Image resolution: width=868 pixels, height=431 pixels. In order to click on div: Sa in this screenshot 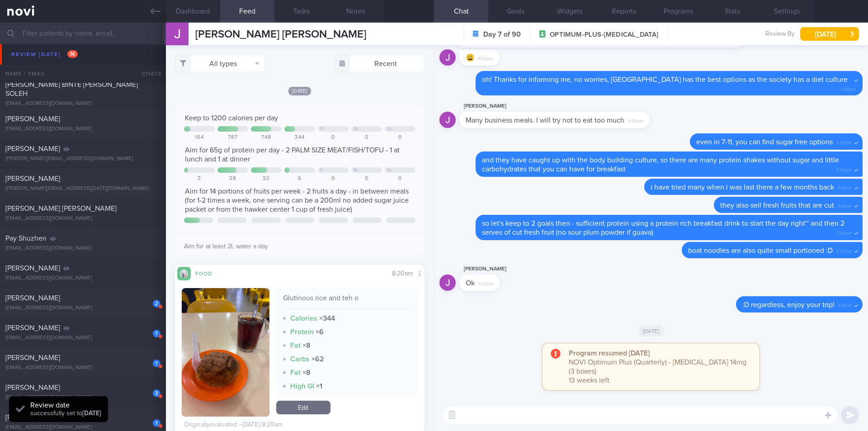, I will do `click(356, 129)`.